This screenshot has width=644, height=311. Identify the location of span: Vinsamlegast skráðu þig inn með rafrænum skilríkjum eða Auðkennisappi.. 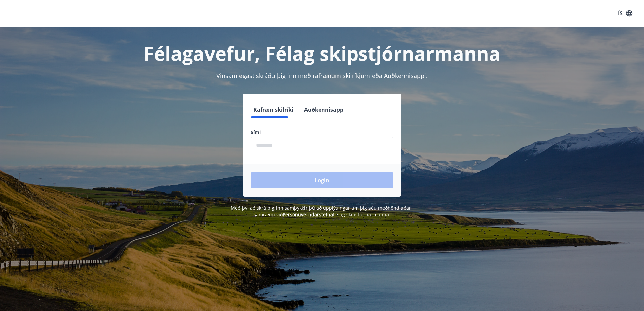
(322, 75).